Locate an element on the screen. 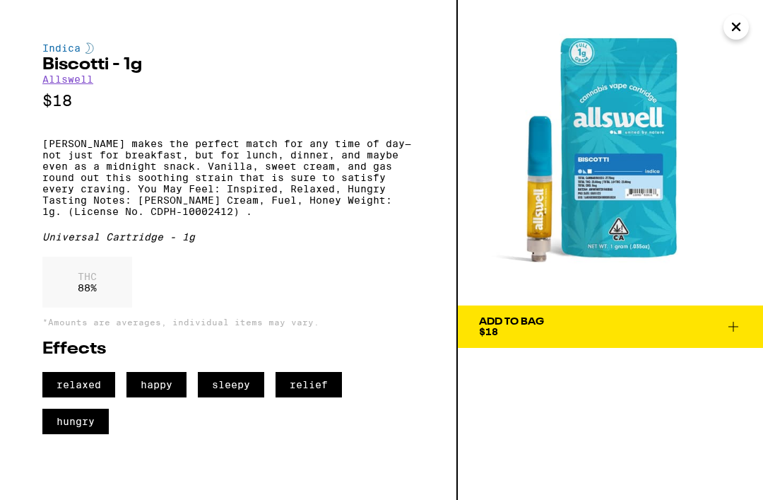  h2: Biscotti - 1g is located at coordinates (228, 65).